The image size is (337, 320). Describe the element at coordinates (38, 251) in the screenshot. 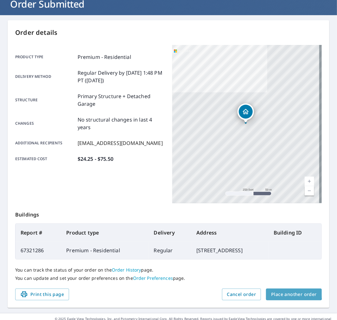

I see `td: 67321286` at that location.